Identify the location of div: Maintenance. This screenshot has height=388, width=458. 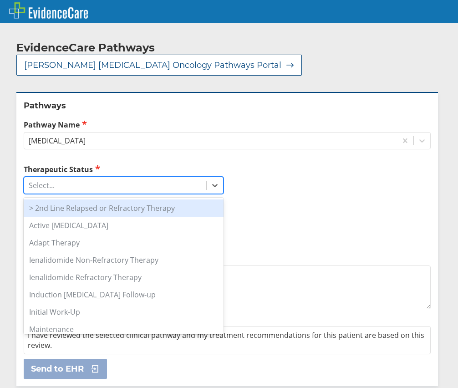
(123, 329).